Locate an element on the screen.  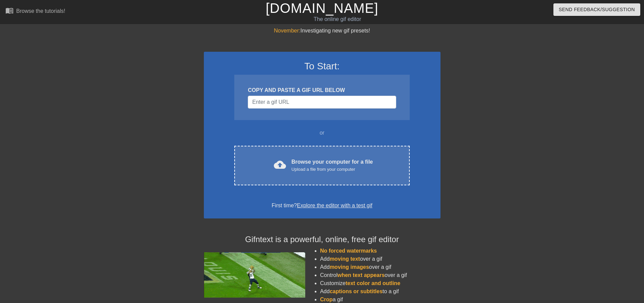
div: Browse your computer for a file is located at coordinates (332, 166).